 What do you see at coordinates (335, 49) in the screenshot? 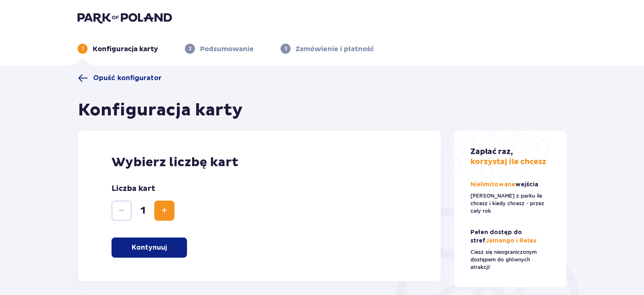
I see `p: Zamówienie i płatność` at bounding box center [335, 49].